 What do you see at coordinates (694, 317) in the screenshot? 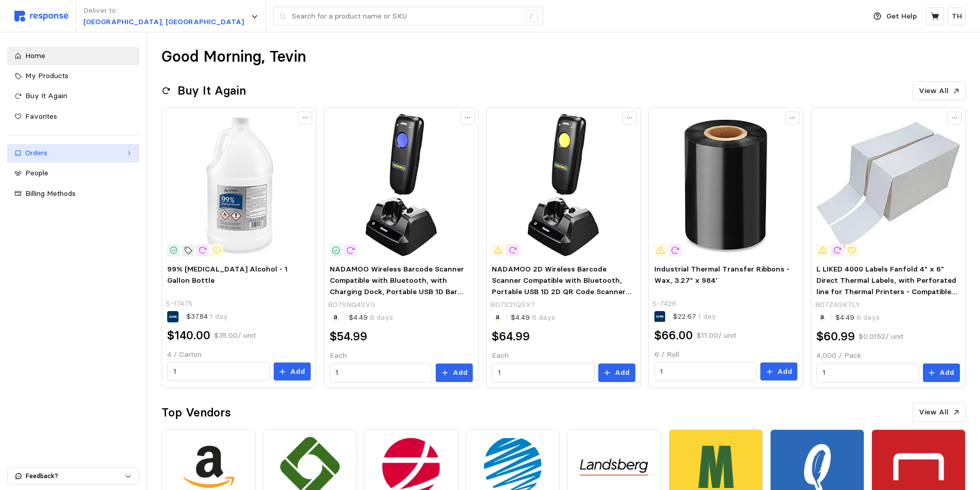
I see `p: $22.67` at bounding box center [694, 317].